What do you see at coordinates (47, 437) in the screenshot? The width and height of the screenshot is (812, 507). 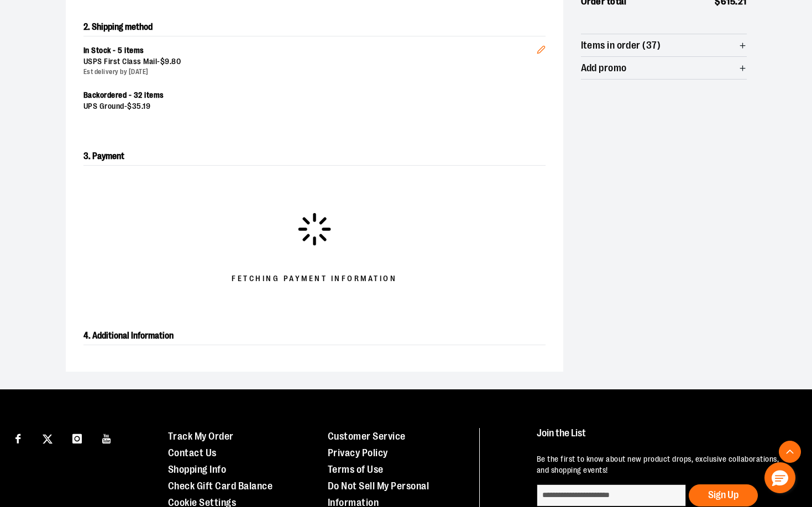 I see `a: Visit our X page` at bounding box center [47, 437].